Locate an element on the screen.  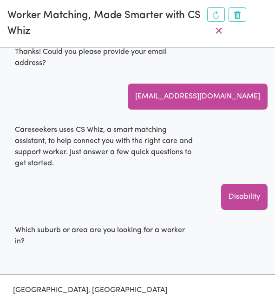
button: Reset chat is located at coordinates (216, 14).